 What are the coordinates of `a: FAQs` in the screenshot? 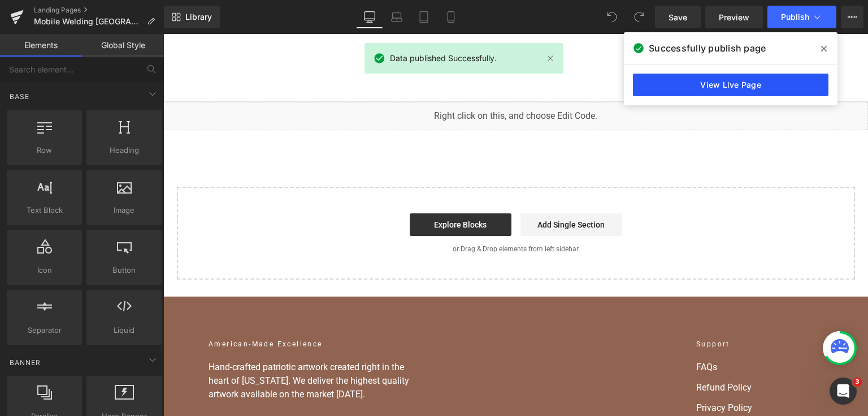 It's located at (597, 334).